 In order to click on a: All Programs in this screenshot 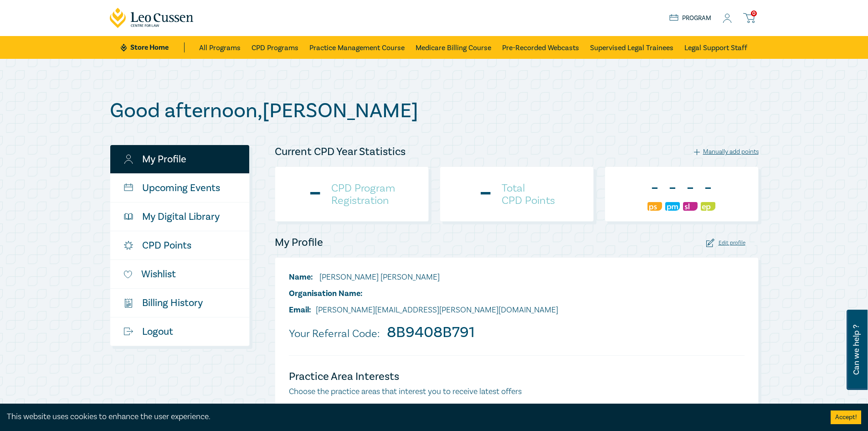, I will do `click(220, 48)`.